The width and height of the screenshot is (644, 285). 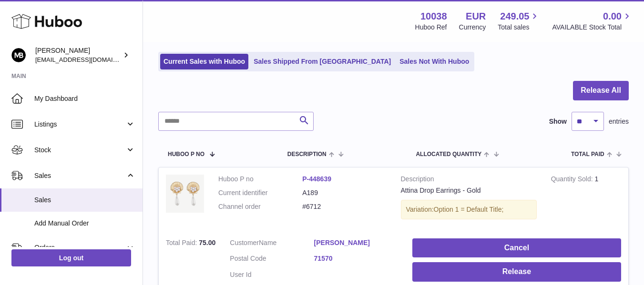 What do you see at coordinates (586, 199) in the screenshot?
I see `td: 1` at bounding box center [586, 199].